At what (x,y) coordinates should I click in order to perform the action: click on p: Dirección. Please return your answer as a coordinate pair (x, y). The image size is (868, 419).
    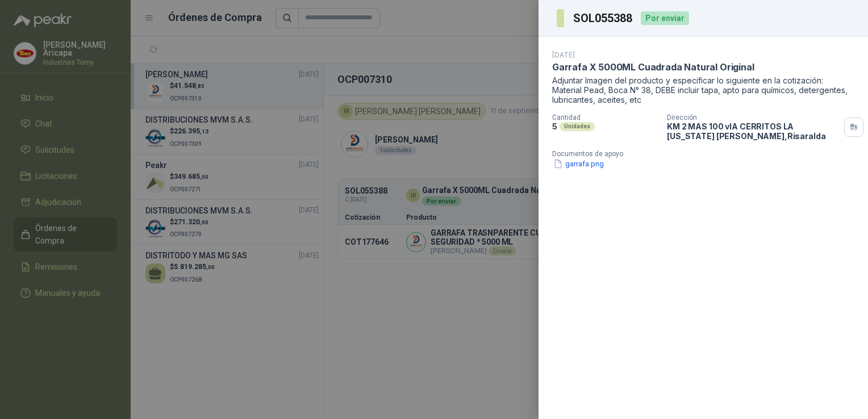
    Looking at the image, I should click on (753, 117).